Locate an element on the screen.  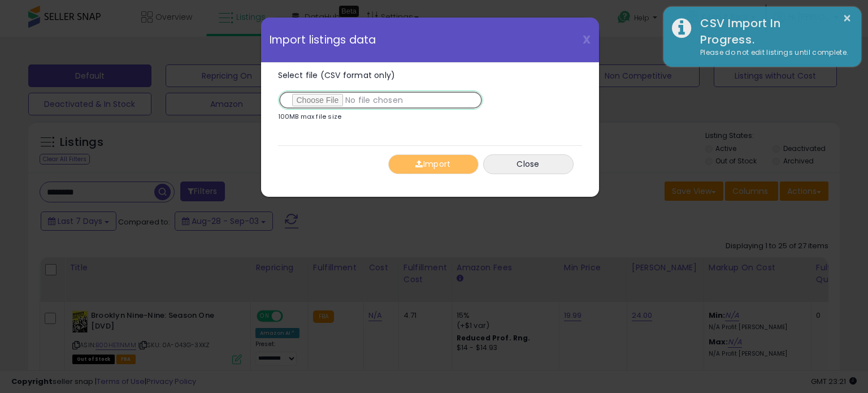
p: 100MB max file size is located at coordinates (310, 117).